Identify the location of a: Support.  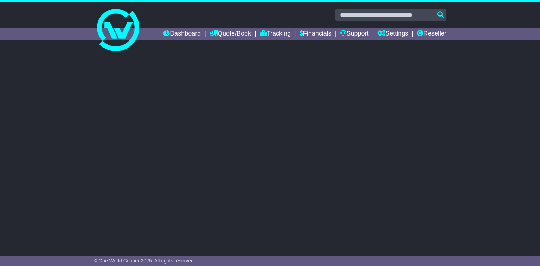
(354, 34).